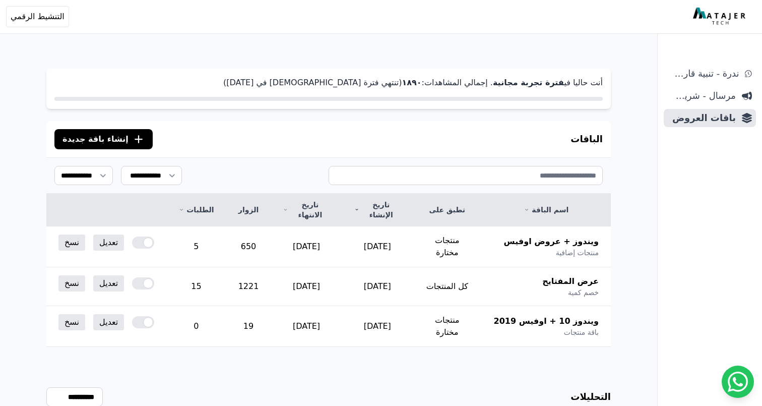  Describe the element at coordinates (248, 326) in the screenshot. I see `td: 19` at that location.